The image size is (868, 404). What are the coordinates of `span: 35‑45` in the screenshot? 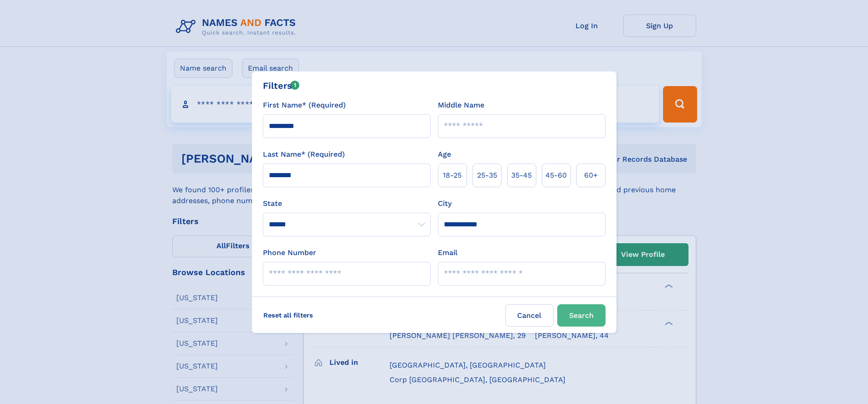 It's located at (521, 175).